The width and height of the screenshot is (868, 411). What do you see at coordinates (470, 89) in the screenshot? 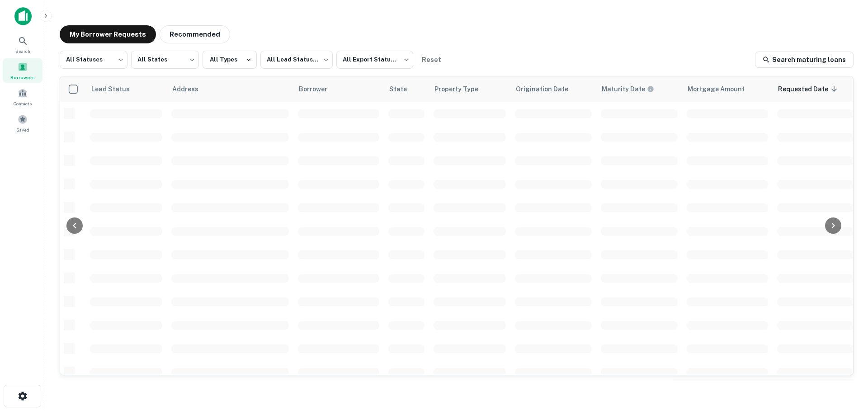
I see `th: Property Type` at bounding box center [470, 89].